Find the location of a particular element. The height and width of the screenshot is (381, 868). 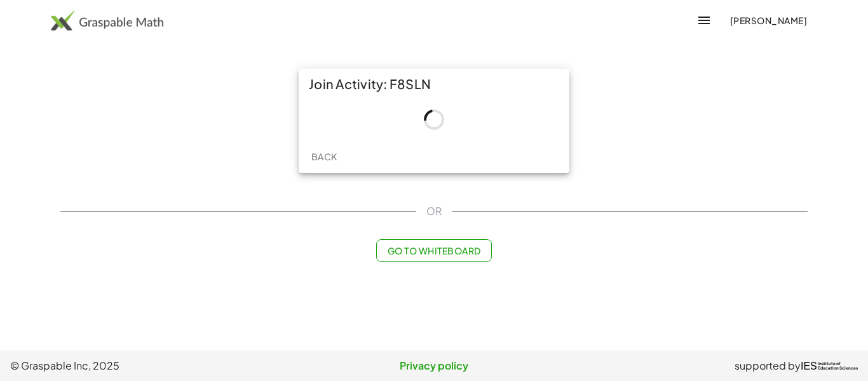

a: Privacy policy is located at coordinates (434, 366).